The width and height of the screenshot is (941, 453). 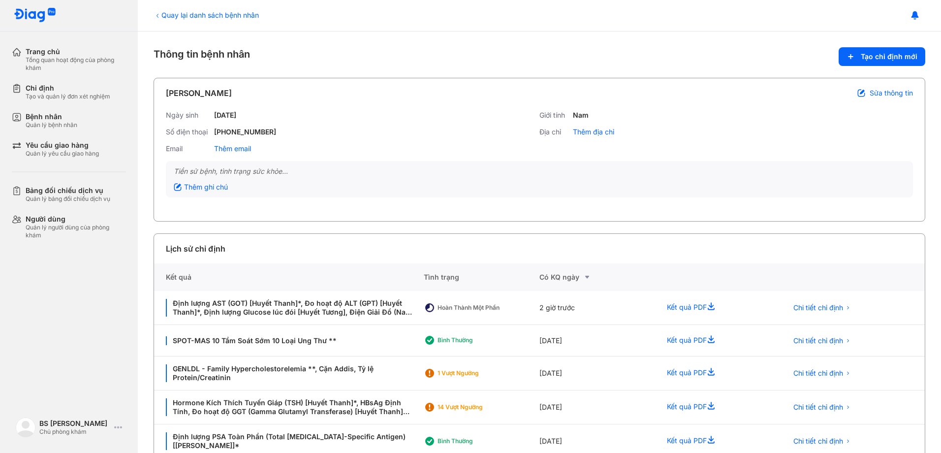 I want to click on div: Lịch sử chỉ định, so click(x=195, y=249).